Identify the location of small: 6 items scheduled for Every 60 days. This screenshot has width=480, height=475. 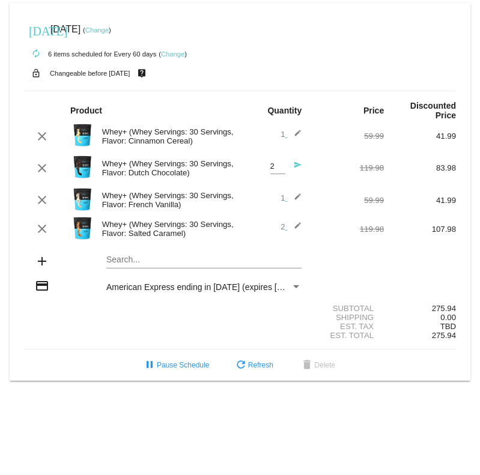
(90, 54).